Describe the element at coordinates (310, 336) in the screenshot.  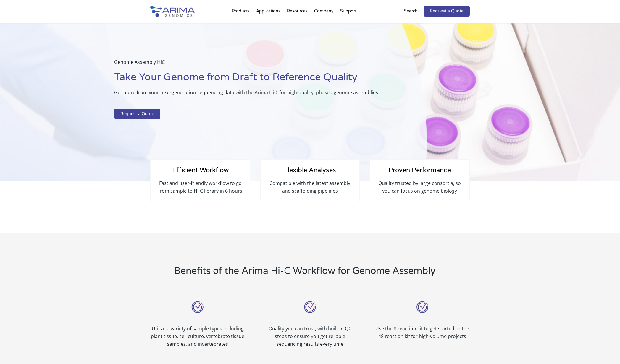
I see `p: Quality you can trust, with built-in QC steps to ensure you get reliable sequencing results every...` at that location.